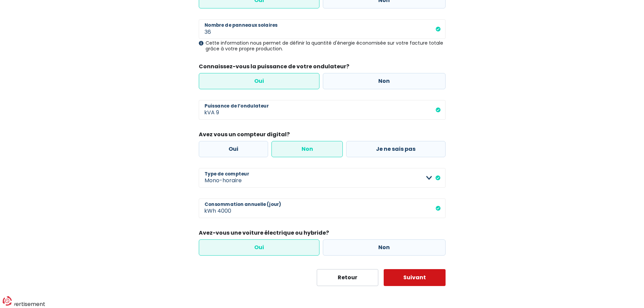  What do you see at coordinates (322, 234) in the screenshot?
I see `legend: Avez-vous une voiture électrique ou hybride?` at bounding box center [322, 234].